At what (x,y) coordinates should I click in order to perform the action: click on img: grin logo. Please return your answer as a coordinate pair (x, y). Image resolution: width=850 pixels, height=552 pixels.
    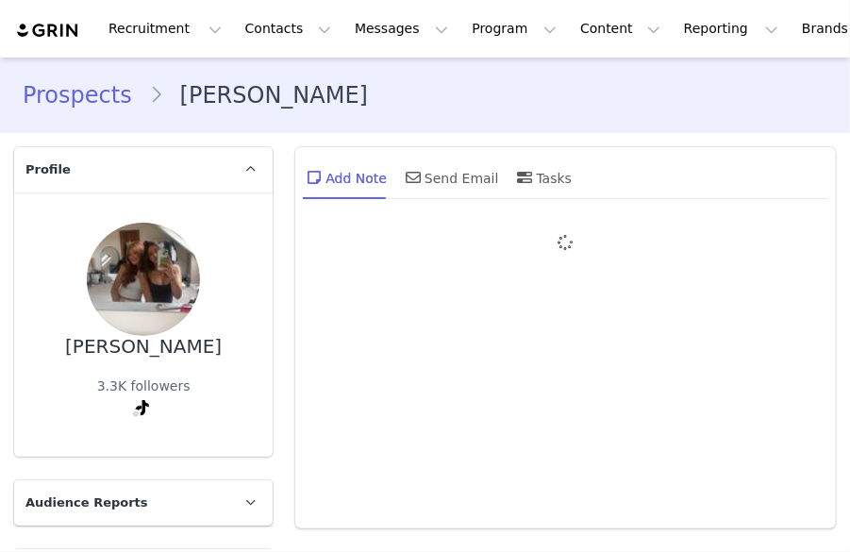
    Looking at the image, I should click on (48, 30).